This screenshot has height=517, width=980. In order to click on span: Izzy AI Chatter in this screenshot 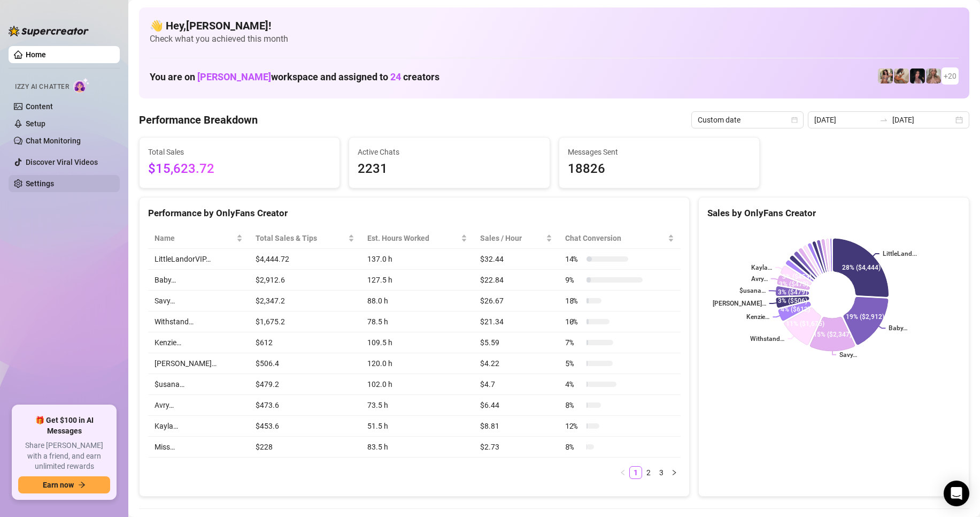, I will do `click(41, 87)`.